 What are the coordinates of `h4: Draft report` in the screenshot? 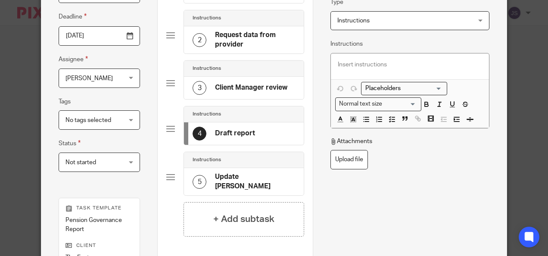 It's located at (235, 133).